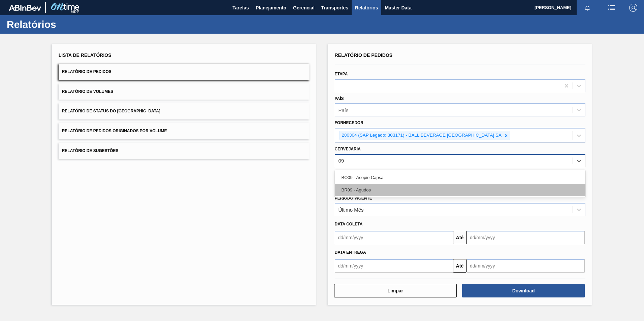 This screenshot has width=644, height=321. Describe the element at coordinates (633, 8) in the screenshot. I see `img: Logout` at that location.